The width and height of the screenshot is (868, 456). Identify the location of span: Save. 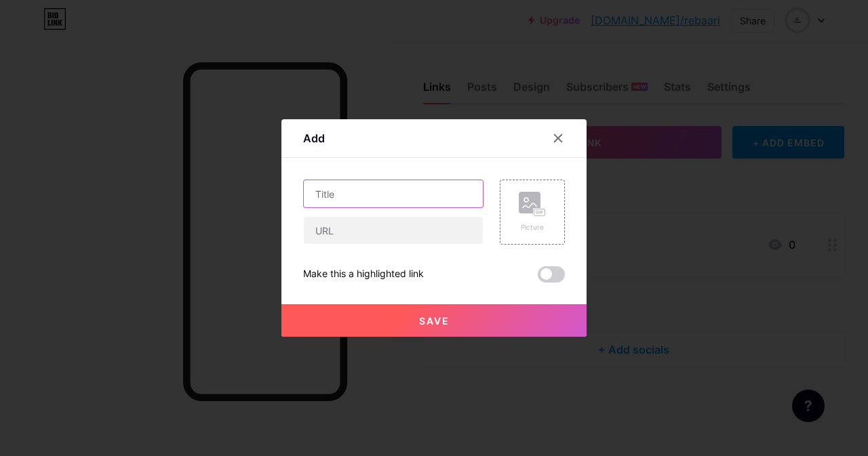
(434, 321).